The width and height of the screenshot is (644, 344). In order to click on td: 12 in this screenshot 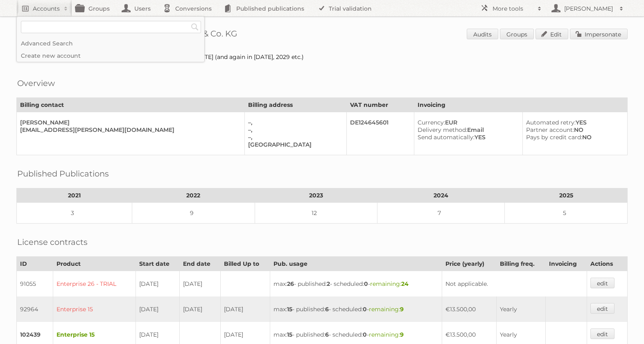, I will do `click(316, 213)`.